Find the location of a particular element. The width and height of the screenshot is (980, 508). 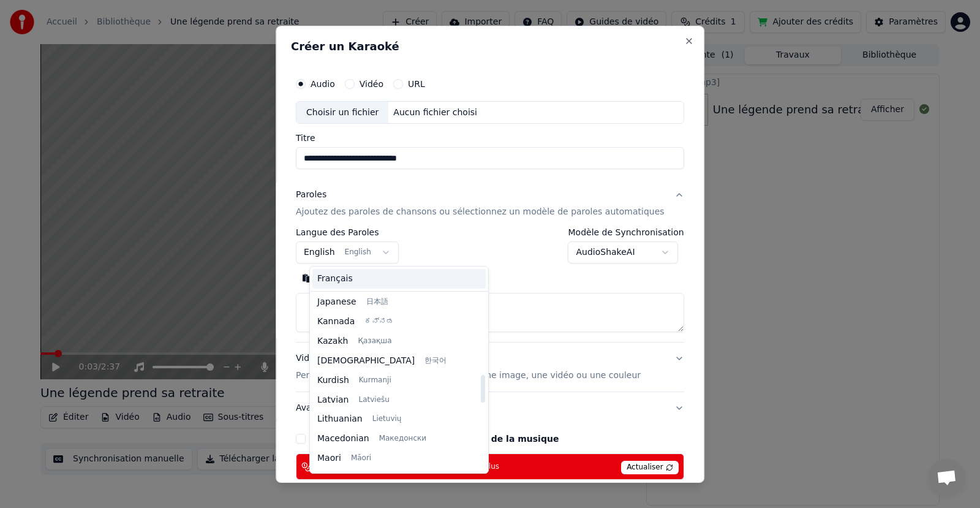

span: Latvian is located at coordinates (334, 400).